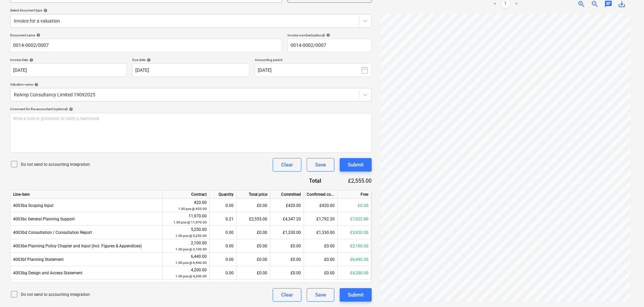 This screenshot has height=307, width=644. What do you see at coordinates (191, 109) in the screenshot?
I see `div: Comment for the accountant (optional)` at bounding box center [191, 109].